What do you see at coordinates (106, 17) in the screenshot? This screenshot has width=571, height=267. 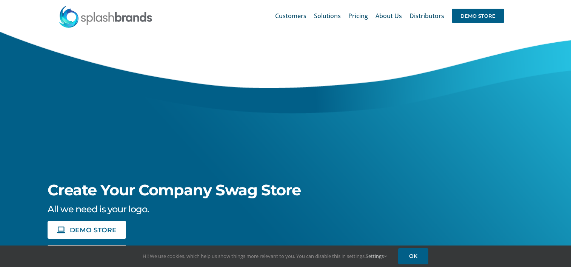 I see `img: SplashBrands.com Logo` at bounding box center [106, 17].